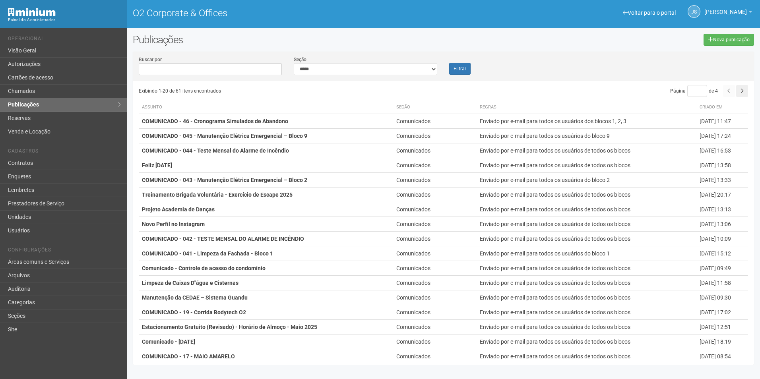  I want to click on strong: Projeto Academia de Danças, so click(178, 209).